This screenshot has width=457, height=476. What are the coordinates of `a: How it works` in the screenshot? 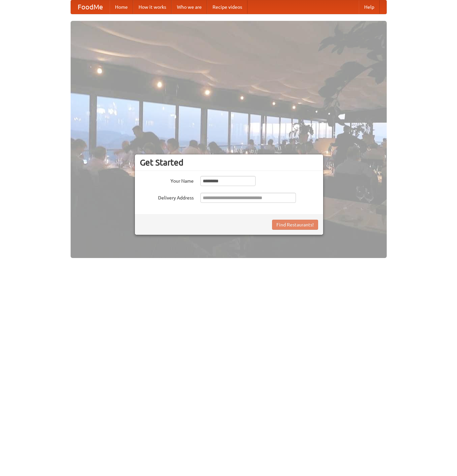 It's located at (153, 7).